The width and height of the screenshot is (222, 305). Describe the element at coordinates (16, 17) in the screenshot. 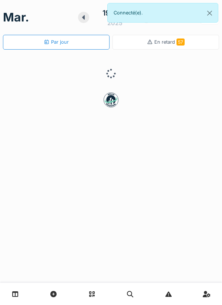

I see `h1: mar.` at that location.